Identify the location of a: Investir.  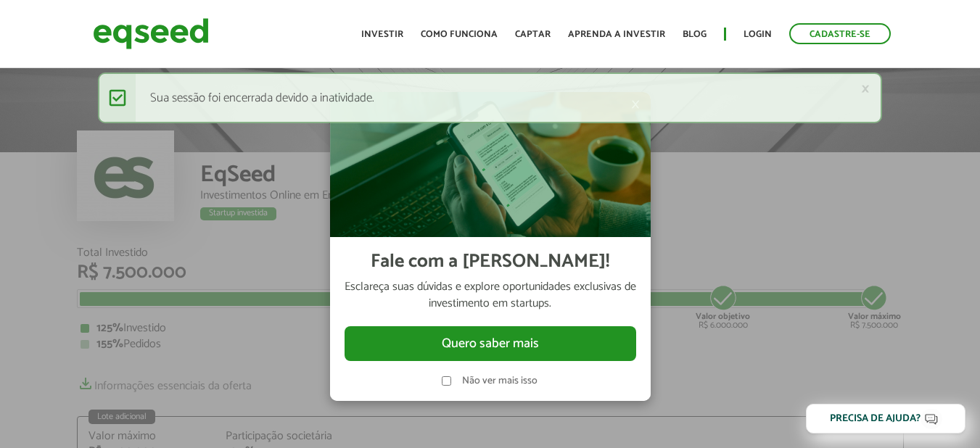
(382, 34).